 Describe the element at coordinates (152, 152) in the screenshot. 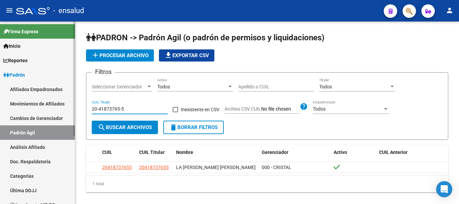

I see `span: CUIL Titular` at that location.